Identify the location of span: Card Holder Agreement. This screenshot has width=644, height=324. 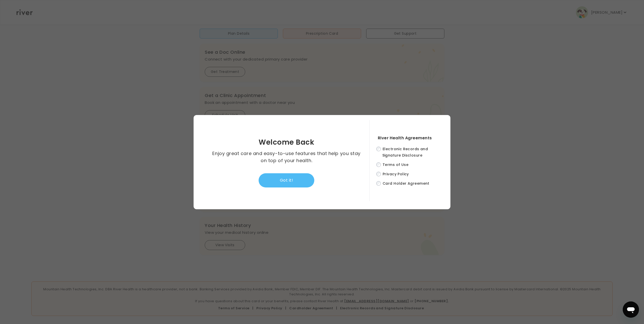
(406, 183).